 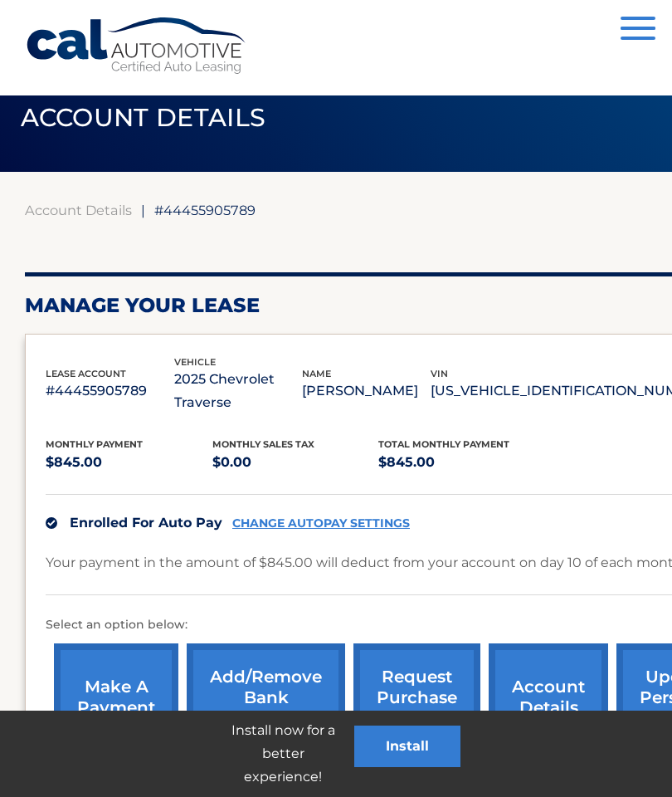 What do you see at coordinates (85, 374) in the screenshot?
I see `span: lease account` at bounding box center [85, 374].